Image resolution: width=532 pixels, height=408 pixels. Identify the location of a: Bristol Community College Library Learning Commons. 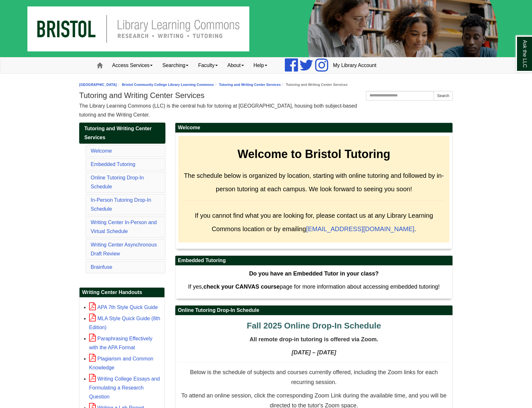
(168, 85).